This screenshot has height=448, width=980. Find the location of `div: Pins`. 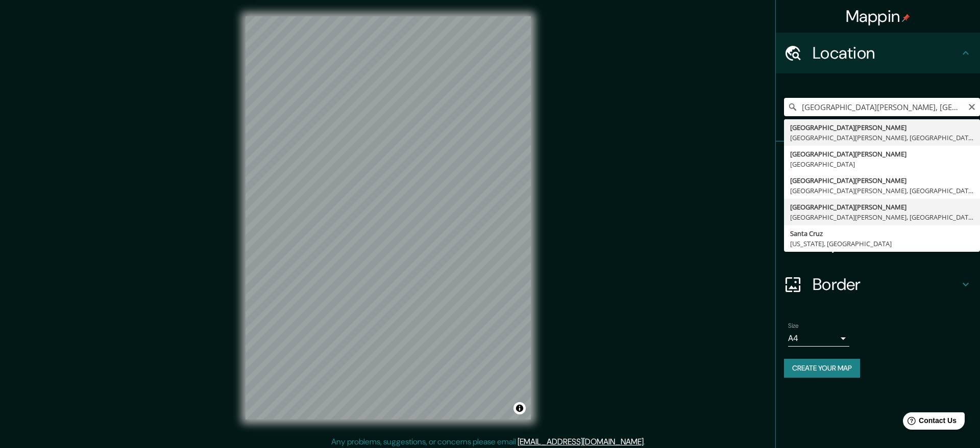

div: Pins is located at coordinates (878, 162).